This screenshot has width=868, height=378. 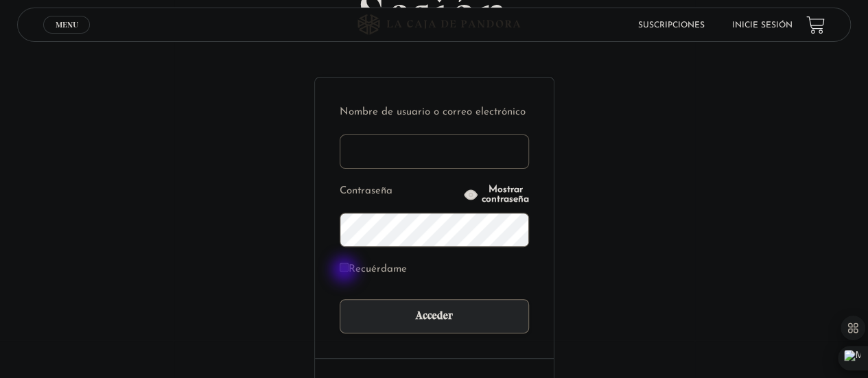 What do you see at coordinates (496, 195) in the screenshot?
I see `button: Mostrar contraseña` at bounding box center [496, 195].